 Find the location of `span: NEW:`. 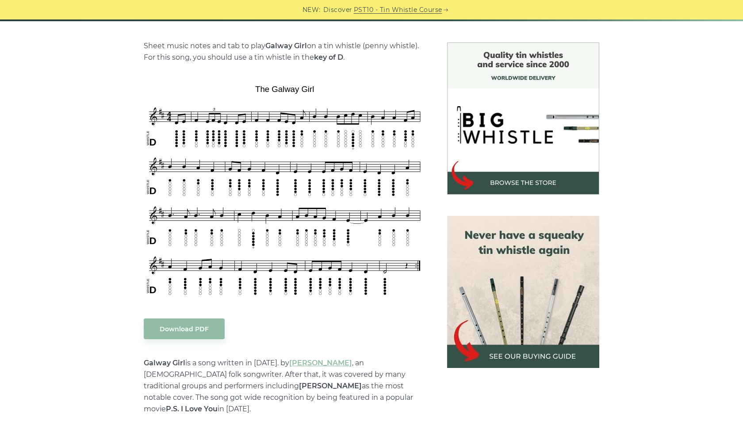

span: NEW: is located at coordinates (311, 10).